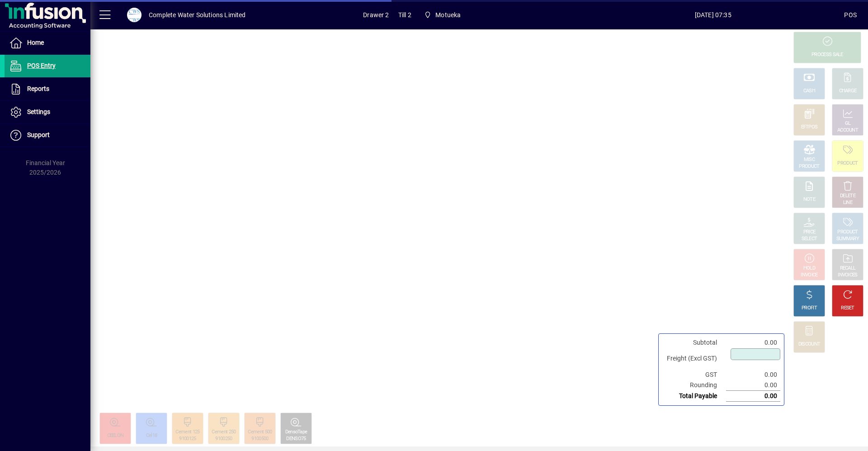  What do you see at coordinates (38, 89) in the screenshot?
I see `span: Reports` at bounding box center [38, 89].